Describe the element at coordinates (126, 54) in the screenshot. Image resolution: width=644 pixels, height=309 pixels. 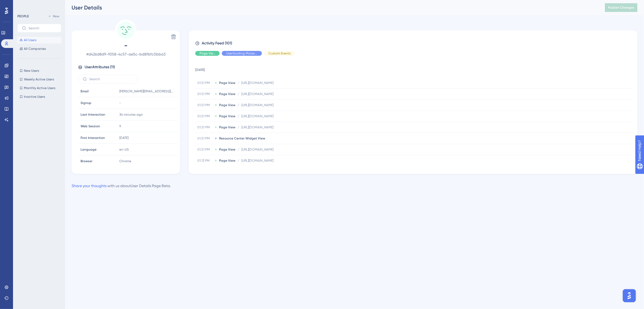
I see `span: # d426d8d9-f058-4c57-ae5c-bd8fbfc0bba3` at that location.